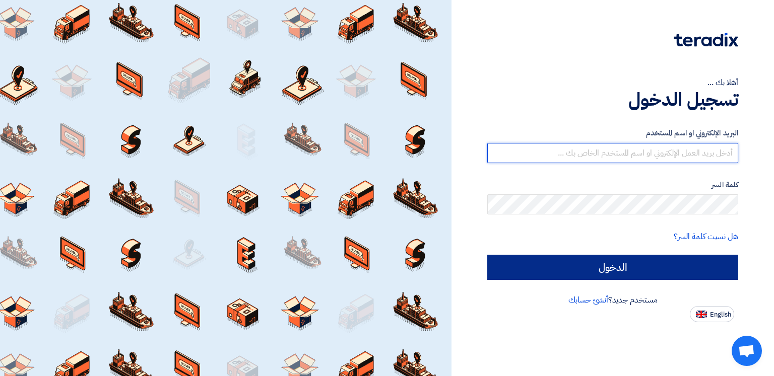 The image size is (774, 376). I want to click on a: هل نسيت كلمة السر؟, so click(706, 237).